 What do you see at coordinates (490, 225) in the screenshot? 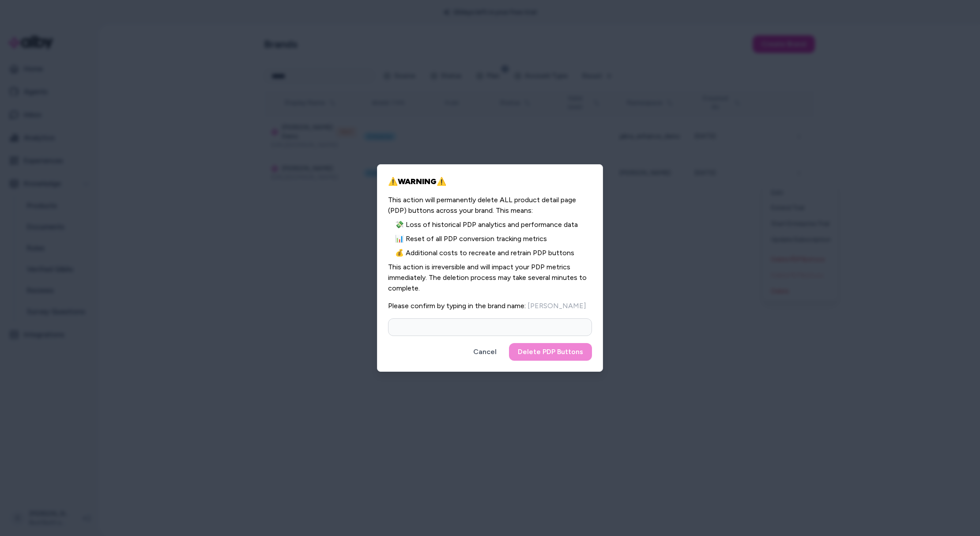
I see `span: 💸 Loss of historical PDP analytics and performance data` at bounding box center [490, 225].